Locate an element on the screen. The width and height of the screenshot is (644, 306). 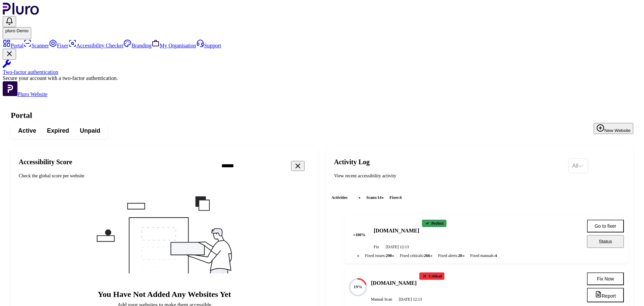
div: Two-factor authentication is located at coordinates (322, 72).